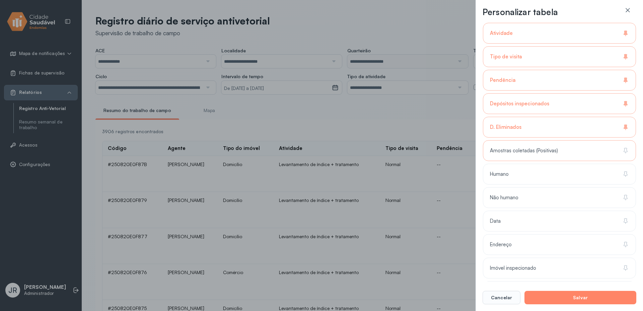 The image size is (643, 311). I want to click on button: Cancelar, so click(501, 297).